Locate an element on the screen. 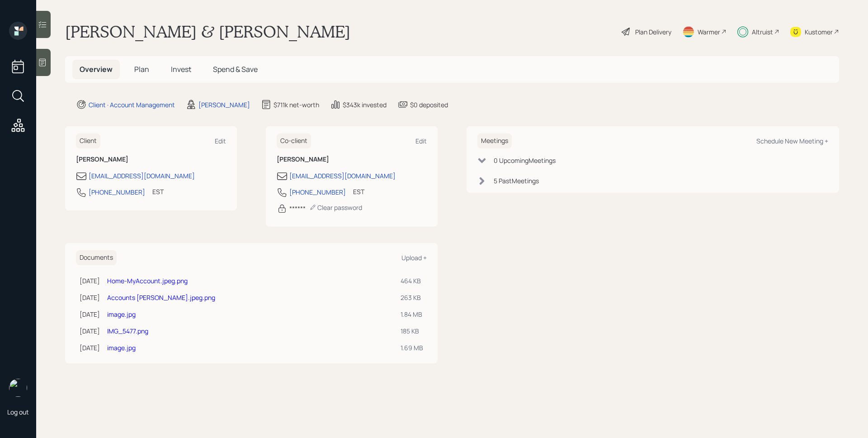 This screenshot has height=438, width=868. div: Altruist is located at coordinates (762, 32).